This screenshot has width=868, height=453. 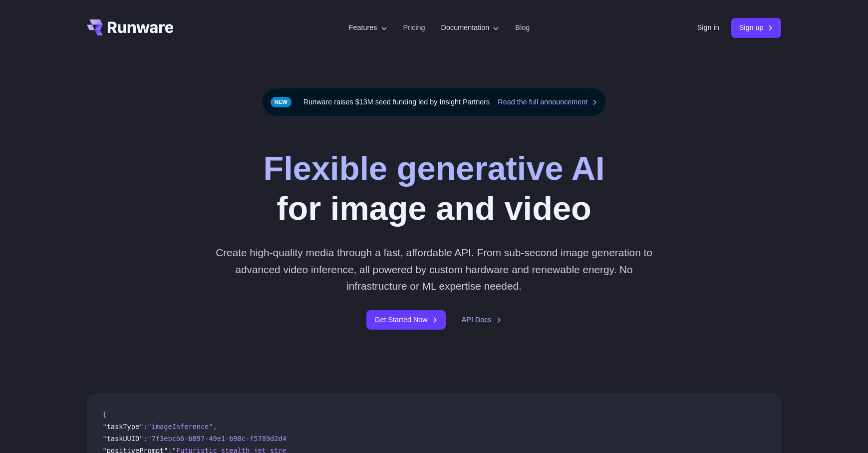 I want to click on p: Create high-quality media through a fast, affordable API. From sub-second image generation to adv..., so click(x=434, y=269).